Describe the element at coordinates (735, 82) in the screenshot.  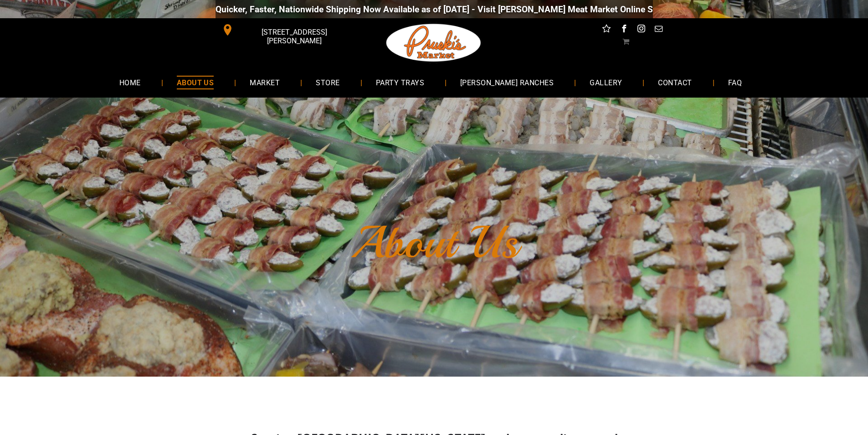
I see `a: FAQ` at that location.